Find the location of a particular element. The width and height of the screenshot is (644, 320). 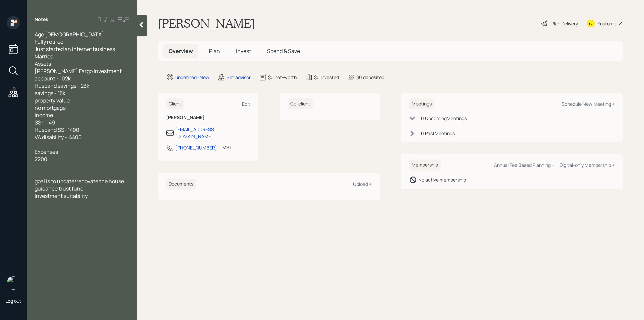

label: Notes is located at coordinates (41, 20).